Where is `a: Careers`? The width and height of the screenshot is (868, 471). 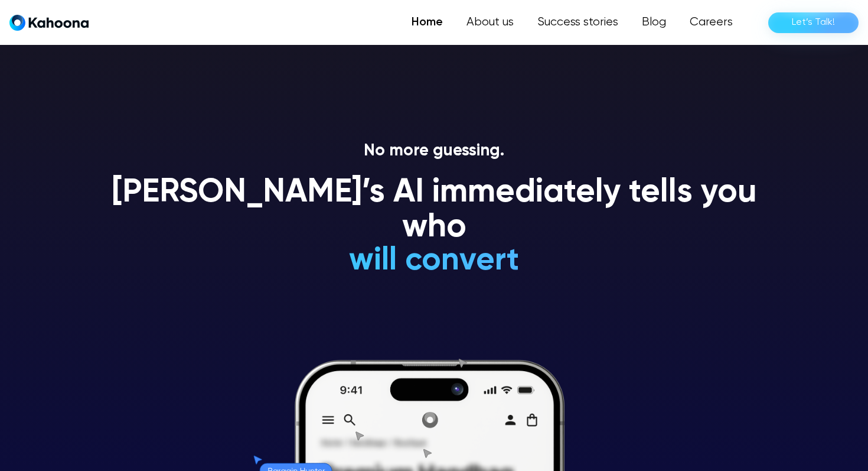 a: Careers is located at coordinates (711, 23).